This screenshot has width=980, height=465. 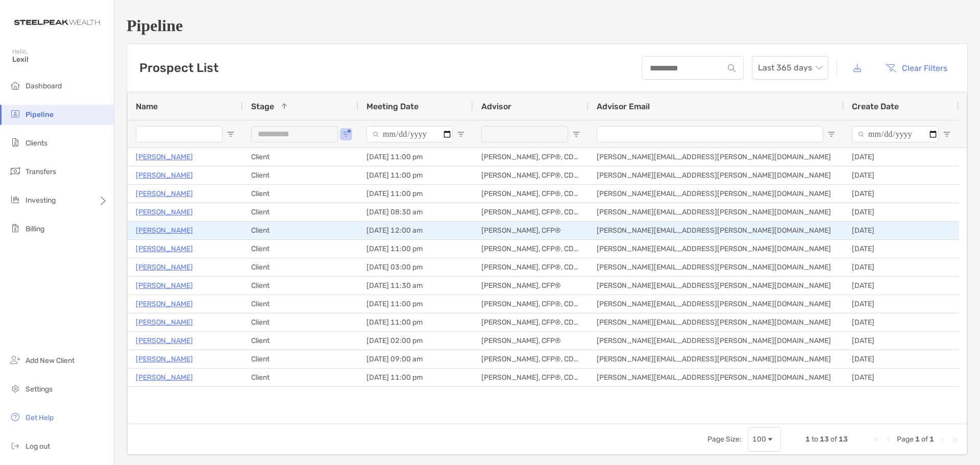 What do you see at coordinates (40, 200) in the screenshot?
I see `span: Investing` at bounding box center [40, 200].